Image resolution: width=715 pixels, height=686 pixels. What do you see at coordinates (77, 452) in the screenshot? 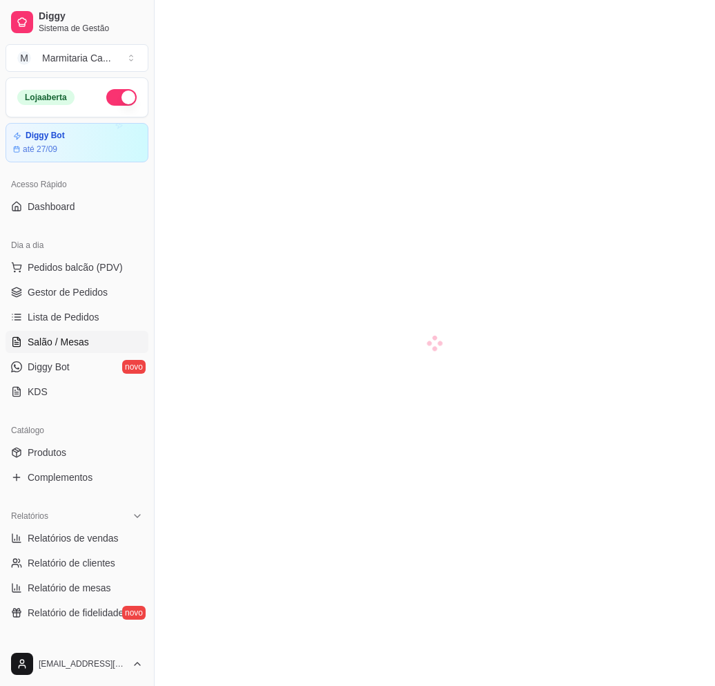
I see `a: Produtos` at bounding box center [77, 452].